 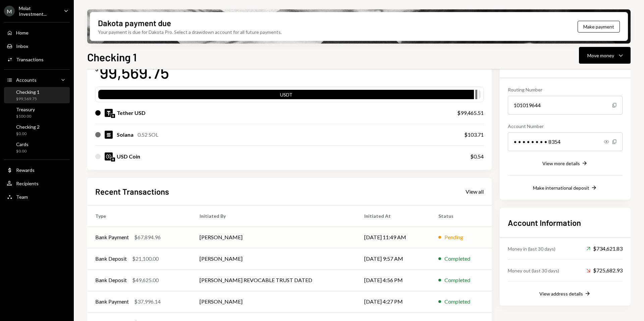 What do you see at coordinates (145, 259) in the screenshot?
I see `div: $21,100.00` at bounding box center [145, 259].